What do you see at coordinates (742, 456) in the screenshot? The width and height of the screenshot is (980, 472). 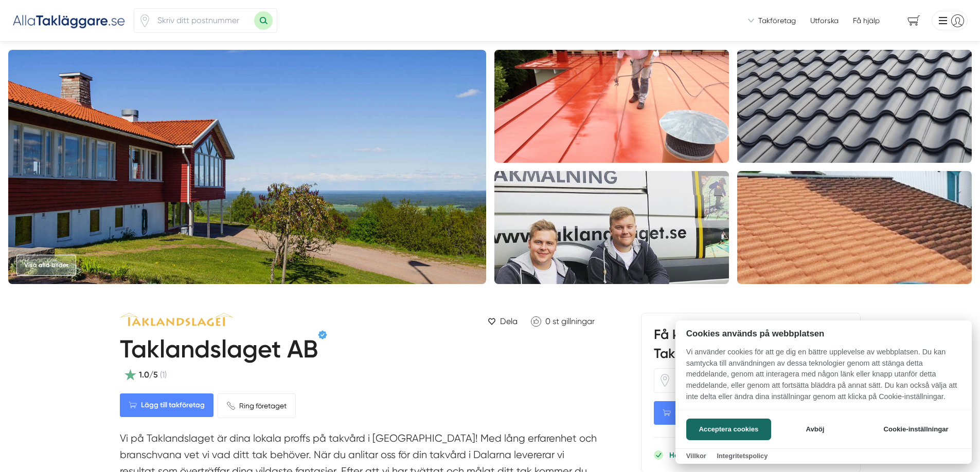 I see `a: Integritetspolicy` at bounding box center [742, 456].